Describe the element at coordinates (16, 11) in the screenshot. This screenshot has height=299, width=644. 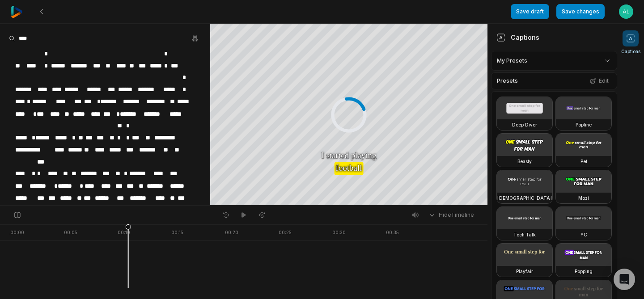
I see `img: reap` at that location.